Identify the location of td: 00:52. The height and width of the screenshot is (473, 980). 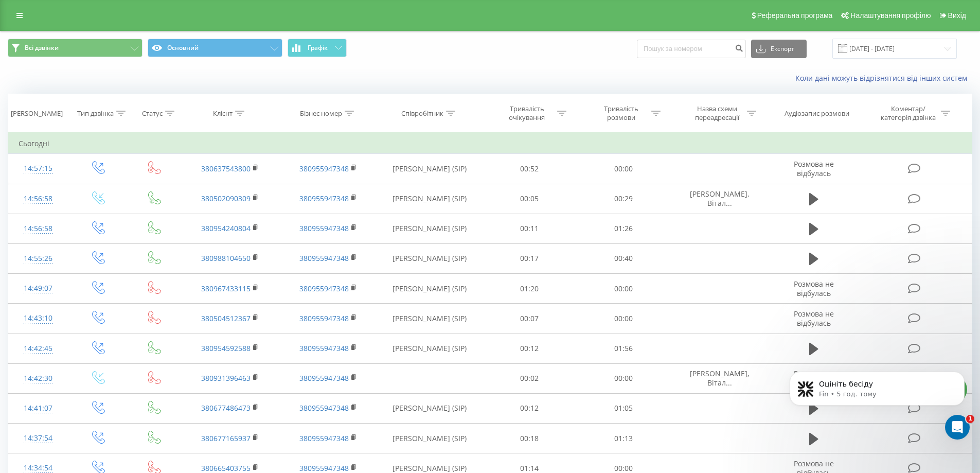
(529, 169).